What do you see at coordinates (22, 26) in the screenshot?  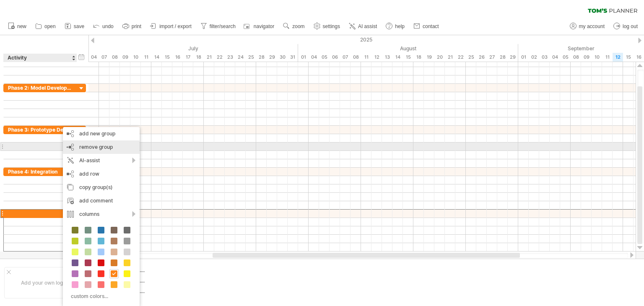 I see `span: new` at bounding box center [22, 26].